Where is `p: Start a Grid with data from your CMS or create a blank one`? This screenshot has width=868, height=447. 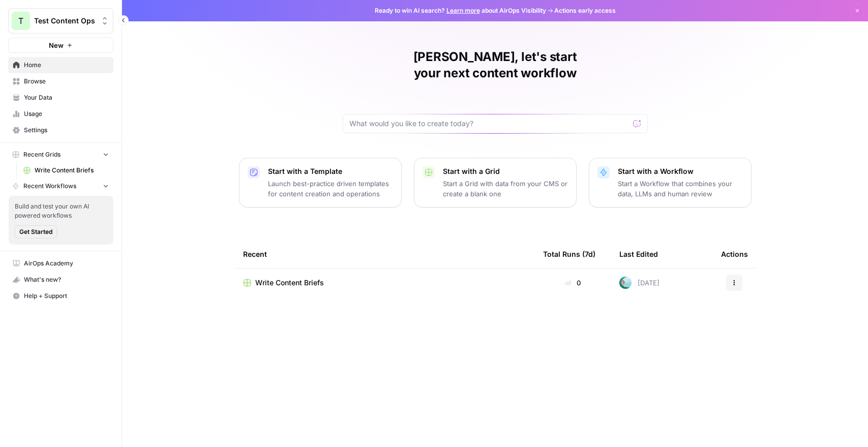 p: Start a Grid with data from your CMS or create a blank one is located at coordinates (505, 189).